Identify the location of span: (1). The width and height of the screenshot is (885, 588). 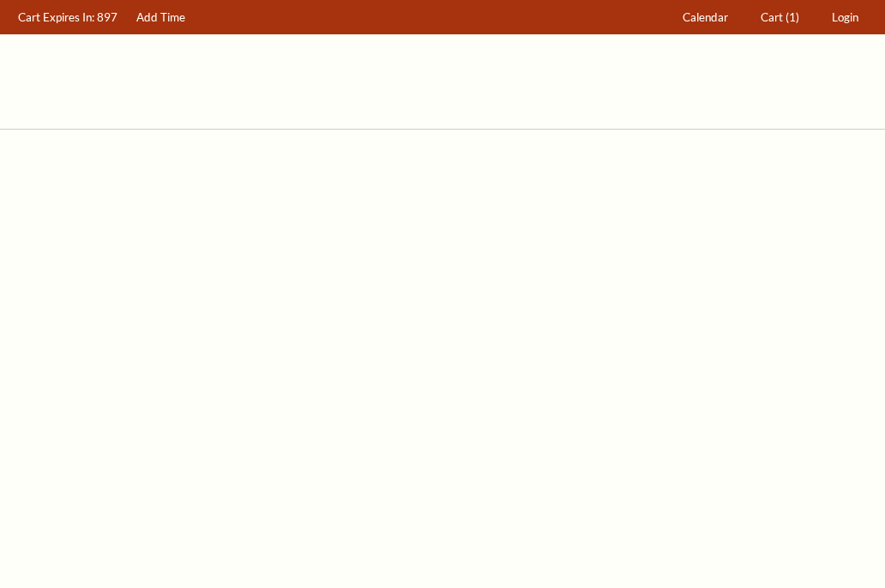
(793, 18).